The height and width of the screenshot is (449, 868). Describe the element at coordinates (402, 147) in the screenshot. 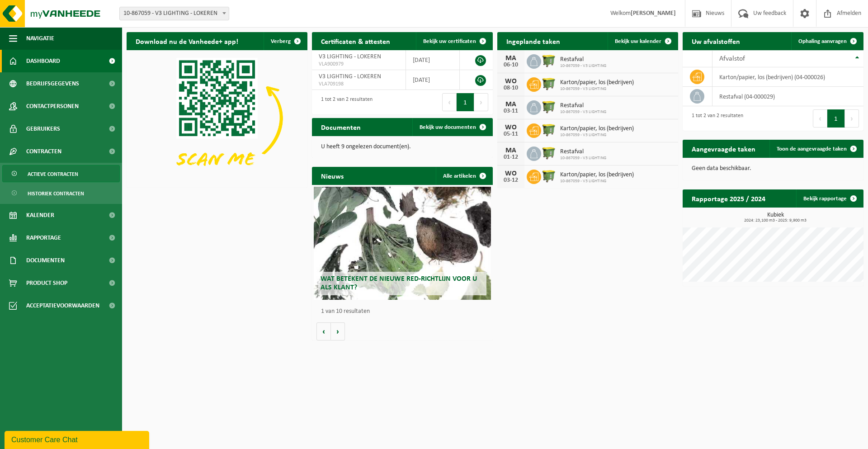

I see `p: U heeft 9 ongelezen document(en).` at that location.